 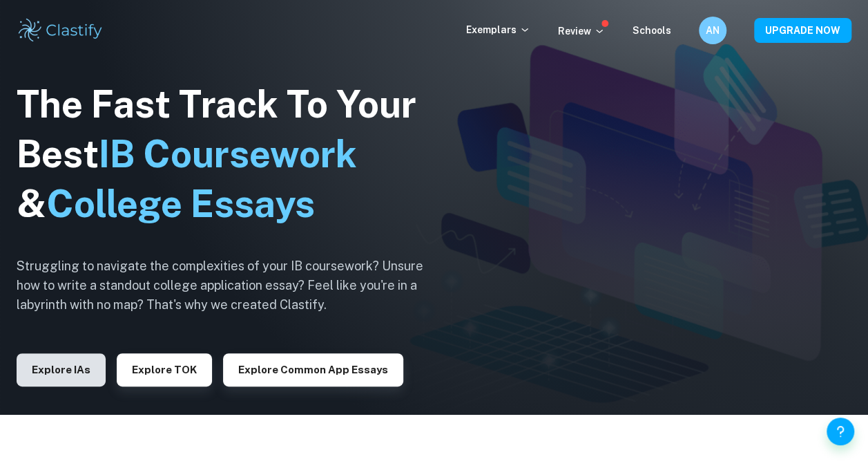 What do you see at coordinates (228, 154) in the screenshot?
I see `span: IB Coursework` at bounding box center [228, 154].